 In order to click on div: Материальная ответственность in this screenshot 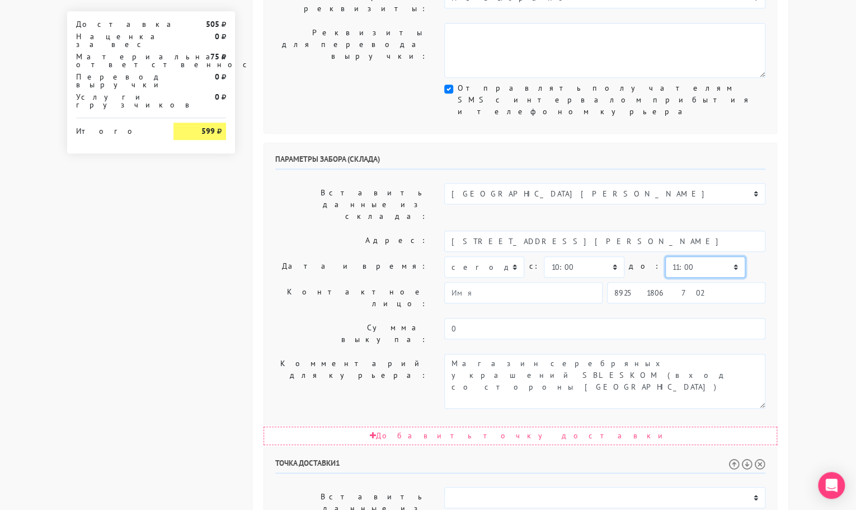, I will do `click(116, 60)`.